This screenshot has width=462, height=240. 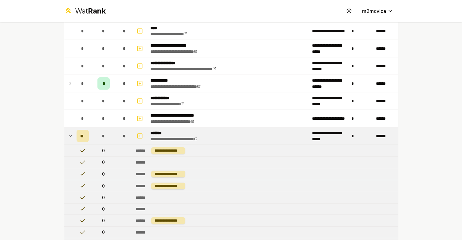 I want to click on div: Wat, so click(x=90, y=11).